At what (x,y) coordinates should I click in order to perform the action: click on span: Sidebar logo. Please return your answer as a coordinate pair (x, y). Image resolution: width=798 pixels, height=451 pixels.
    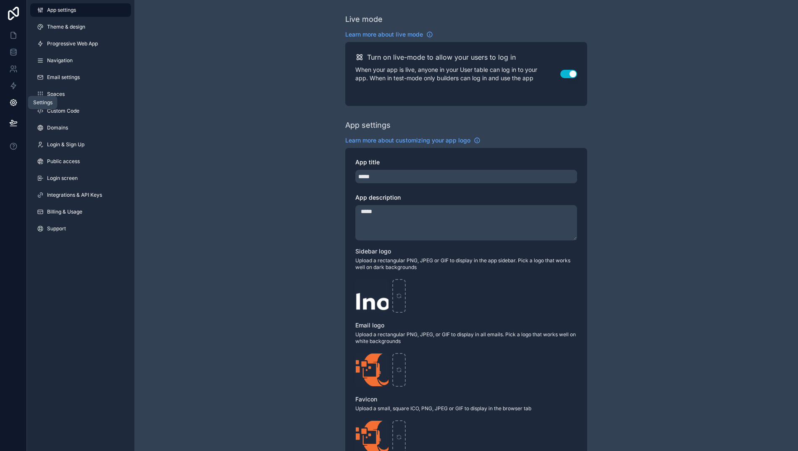
    Looking at the image, I should click on (373, 251).